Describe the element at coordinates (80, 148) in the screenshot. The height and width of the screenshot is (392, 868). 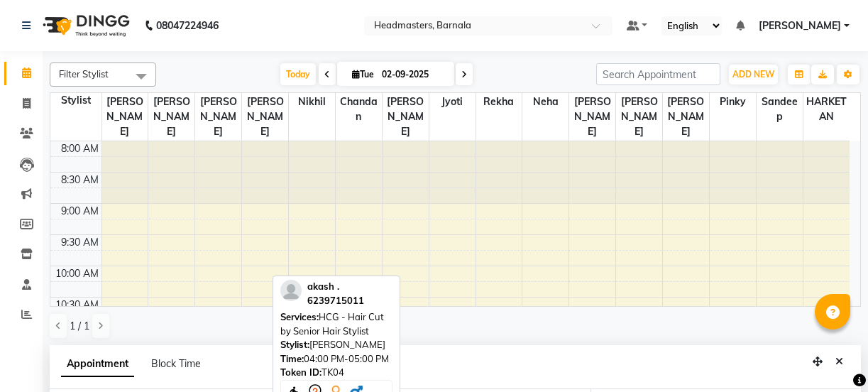
I see `div: 8:00 AM` at that location.